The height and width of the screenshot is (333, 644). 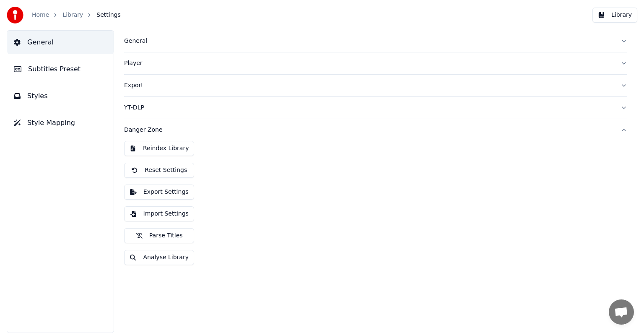 What do you see at coordinates (614, 15) in the screenshot?
I see `button: Library` at bounding box center [614, 15].